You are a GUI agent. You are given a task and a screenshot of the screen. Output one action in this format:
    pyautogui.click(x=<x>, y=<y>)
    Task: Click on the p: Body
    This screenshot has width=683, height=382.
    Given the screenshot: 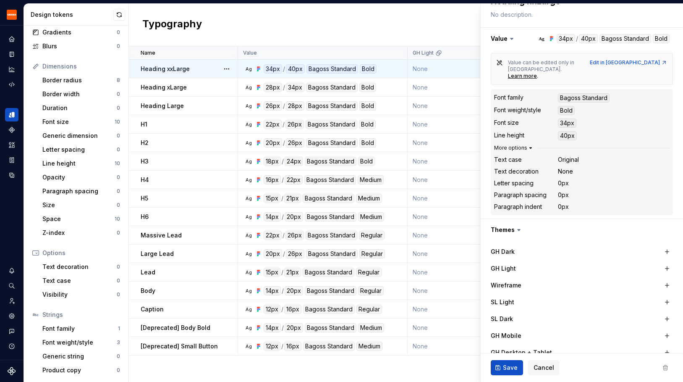 What is the action you would take?
    pyautogui.click(x=148, y=291)
    